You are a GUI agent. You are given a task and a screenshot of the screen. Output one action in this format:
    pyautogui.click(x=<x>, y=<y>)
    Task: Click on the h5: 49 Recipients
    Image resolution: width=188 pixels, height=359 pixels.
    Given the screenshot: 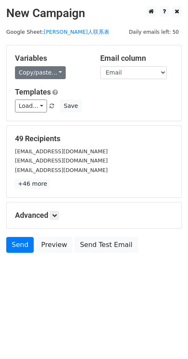 What is the action you would take?
    pyautogui.click(x=94, y=139)
    